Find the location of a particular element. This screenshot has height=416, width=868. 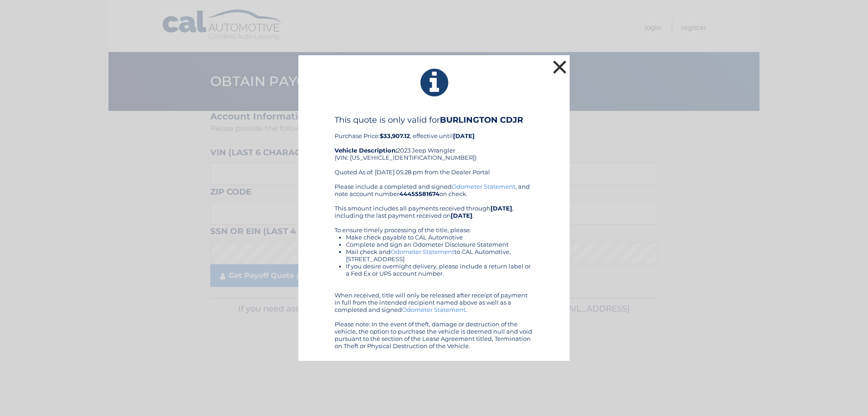

b: 44455581674 is located at coordinates (420, 194).